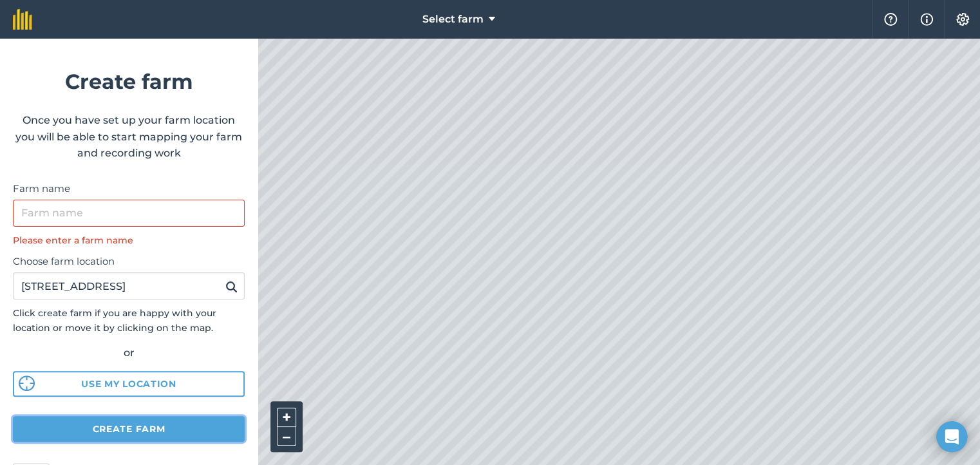 The image size is (980, 465). What do you see at coordinates (128, 384) in the screenshot?
I see `button: Use my location` at bounding box center [128, 384].